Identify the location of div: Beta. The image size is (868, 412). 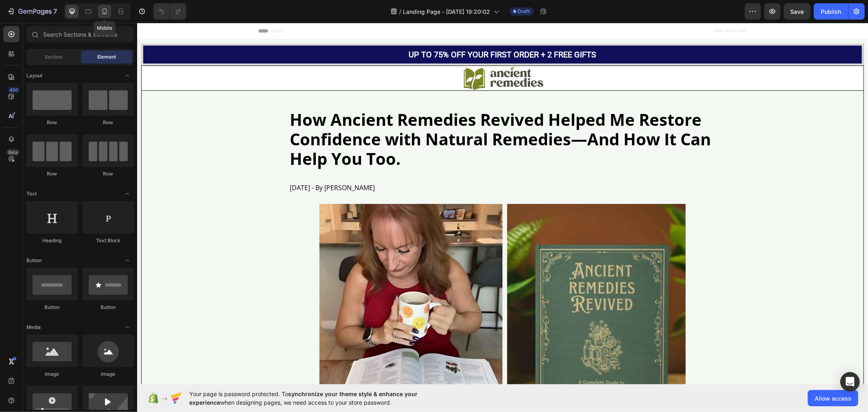
(13, 152).